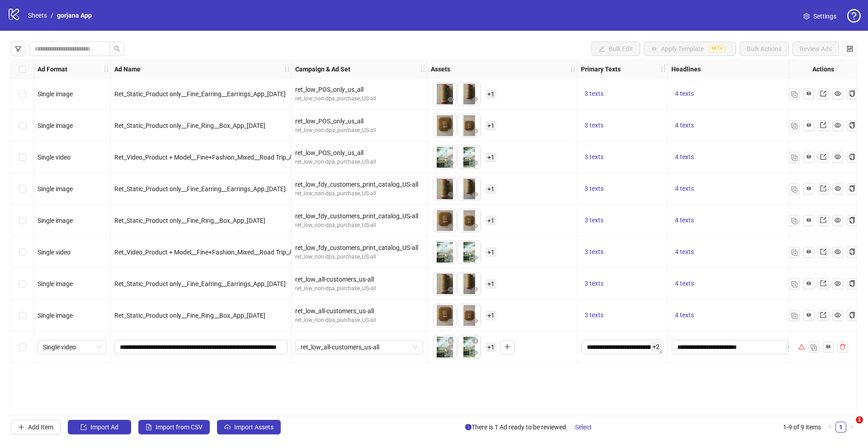 The image size is (868, 447). Describe the element at coordinates (426, 69) in the screenshot. I see `div: Resize Campaign & Ad Set column` at that location.